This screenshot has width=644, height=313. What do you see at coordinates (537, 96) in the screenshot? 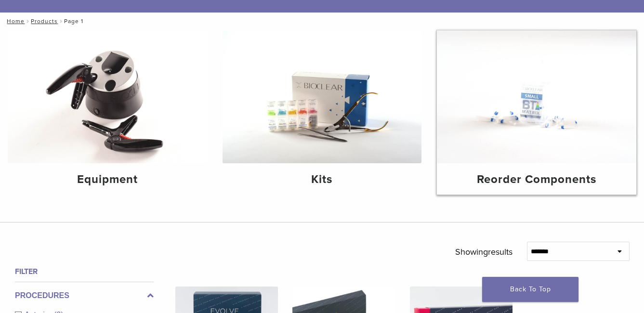
I see `img: Reorder Components` at bounding box center [537, 96].